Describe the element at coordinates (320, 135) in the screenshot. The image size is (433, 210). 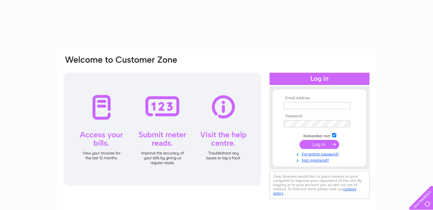
I see `td: Remember me?` at that location.